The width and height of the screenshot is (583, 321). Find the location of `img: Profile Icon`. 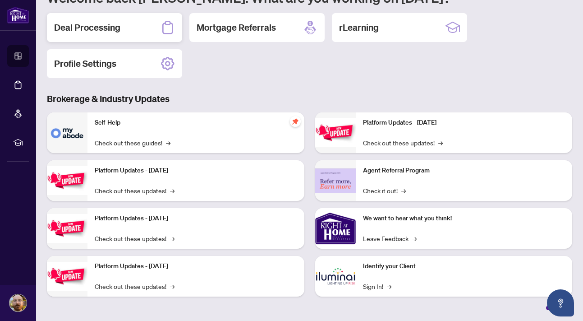

img: Profile Icon is located at coordinates (18, 303).